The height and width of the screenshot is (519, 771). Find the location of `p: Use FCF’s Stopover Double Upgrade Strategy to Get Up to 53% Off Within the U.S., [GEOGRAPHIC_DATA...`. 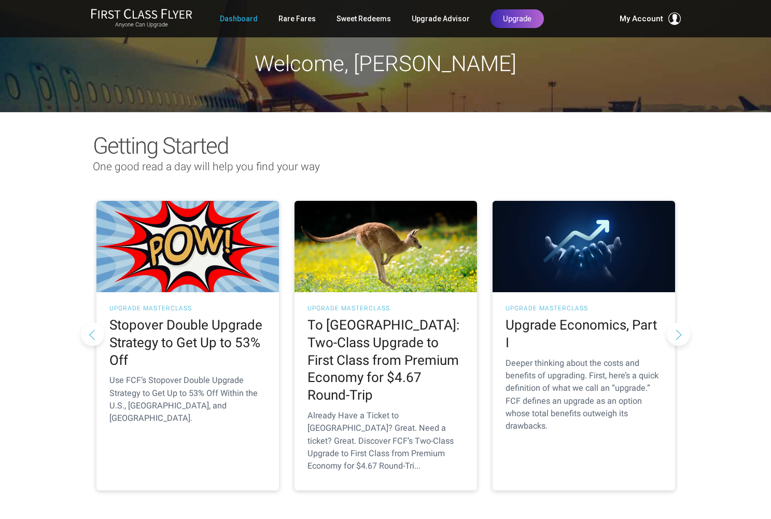

p: Use FCF’s Stopover Double Upgrade Strategy to Get Up to 53% Off Within the U.S., [GEOGRAPHIC_DATA... is located at coordinates (188, 399).